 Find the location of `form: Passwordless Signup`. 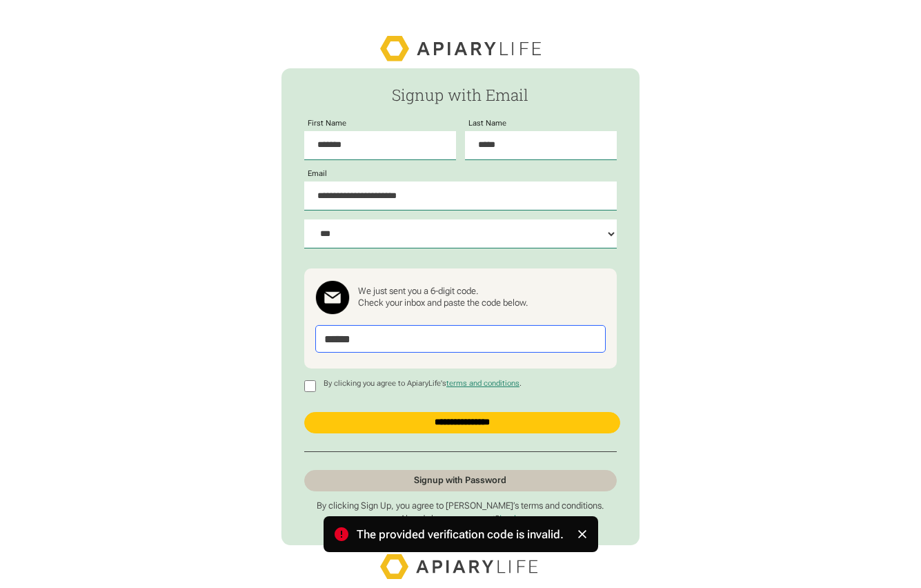

form: Passwordless Signup is located at coordinates (460, 307).